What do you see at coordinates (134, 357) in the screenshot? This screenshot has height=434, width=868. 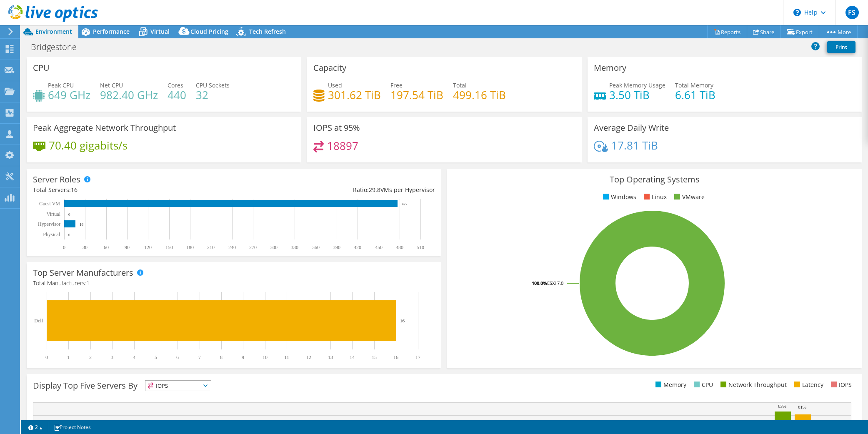 I see `text: 4` at bounding box center [134, 357].